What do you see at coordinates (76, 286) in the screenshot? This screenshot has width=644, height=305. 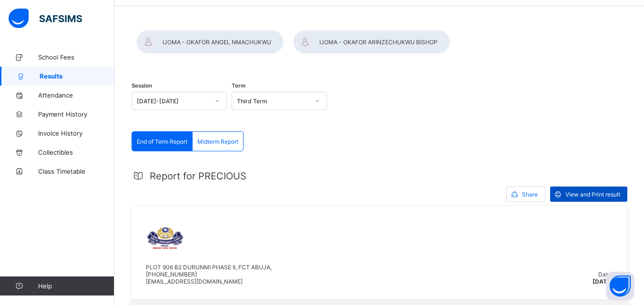 I see `span: Help` at bounding box center [76, 286].